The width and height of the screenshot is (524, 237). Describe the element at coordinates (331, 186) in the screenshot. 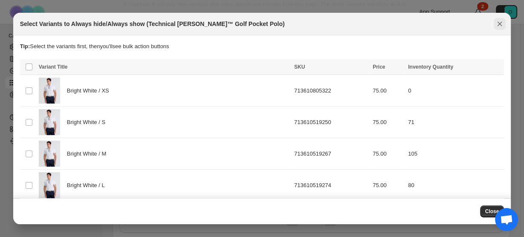

I see `td: 713610519274` at that location.